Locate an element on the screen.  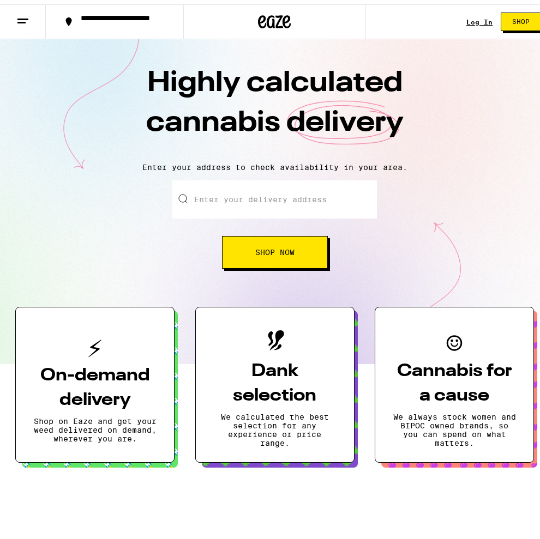
p: We always stock women and BIPOC owned brands, so you can spend on what matters. is located at coordinates (454, 426).